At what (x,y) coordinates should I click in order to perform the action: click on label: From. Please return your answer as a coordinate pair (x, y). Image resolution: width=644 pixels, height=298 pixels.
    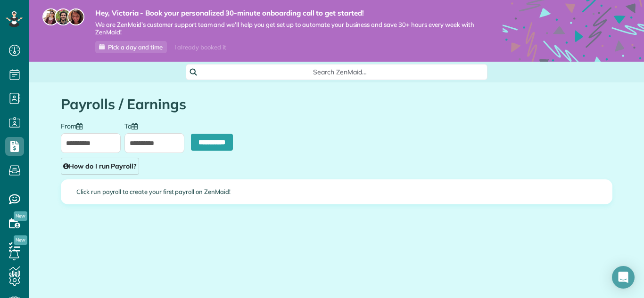
    Looking at the image, I should click on (74, 125).